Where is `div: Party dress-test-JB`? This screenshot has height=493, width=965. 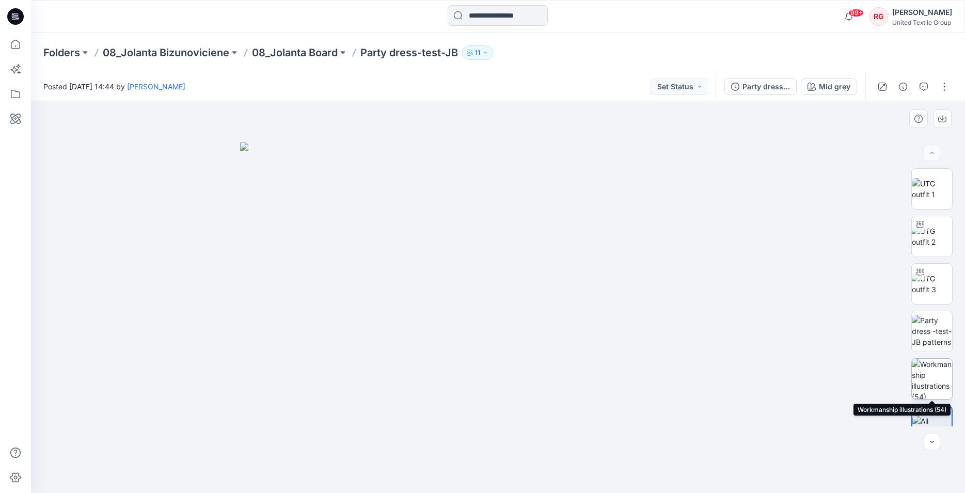 div: Party dress-test-JB is located at coordinates (766, 87).